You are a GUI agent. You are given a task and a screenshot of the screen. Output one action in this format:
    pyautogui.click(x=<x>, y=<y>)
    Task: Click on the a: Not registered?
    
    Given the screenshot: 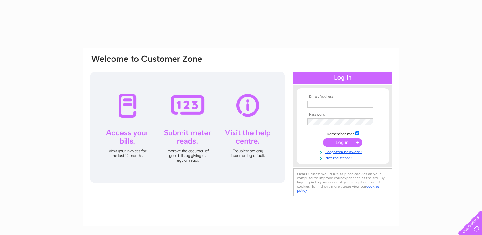 What is the action you would take?
    pyautogui.click(x=343, y=157)
    